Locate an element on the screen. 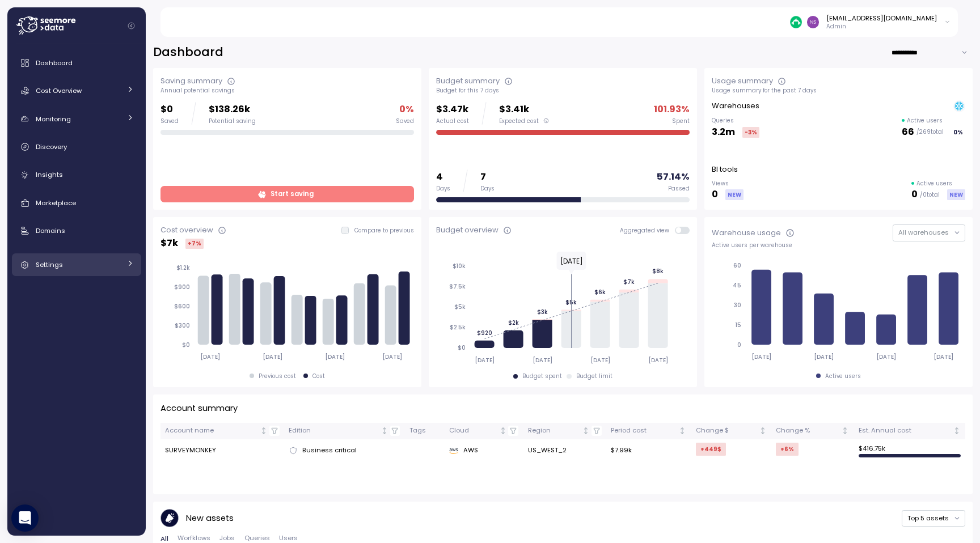 The height and width of the screenshot is (543, 980). p: $ 7k is located at coordinates (169, 243).